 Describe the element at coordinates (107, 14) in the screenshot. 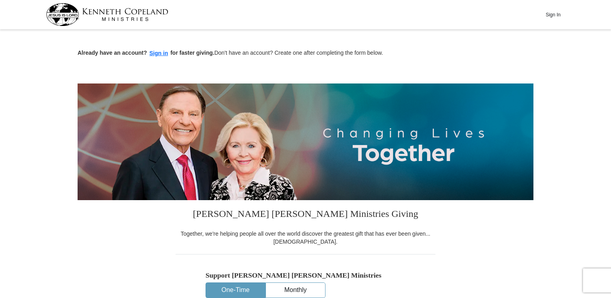

I see `img: kcm-header-logo.svg` at that location.